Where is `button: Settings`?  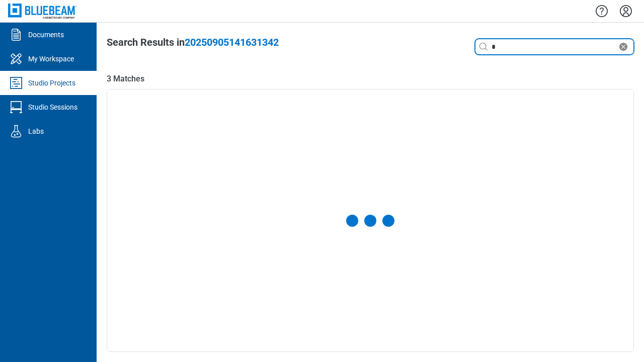 button: Settings is located at coordinates (625, 11).